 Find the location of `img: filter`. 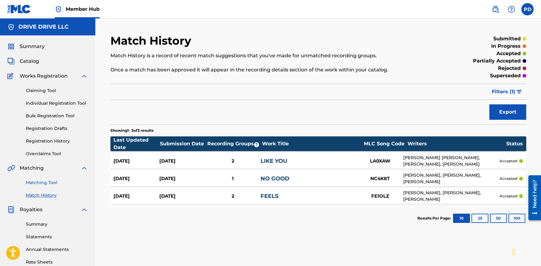

img: filter is located at coordinates (519, 92).